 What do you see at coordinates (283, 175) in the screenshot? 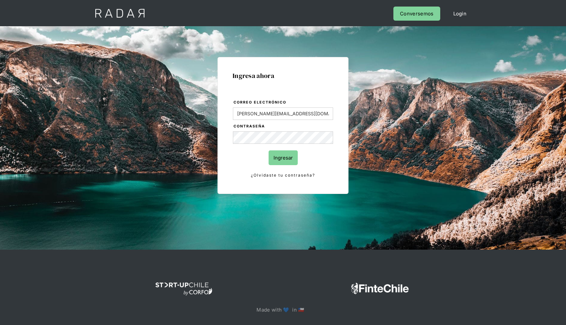
I see `a: ¿Olvidaste tu contraseña?` at bounding box center [283, 175].